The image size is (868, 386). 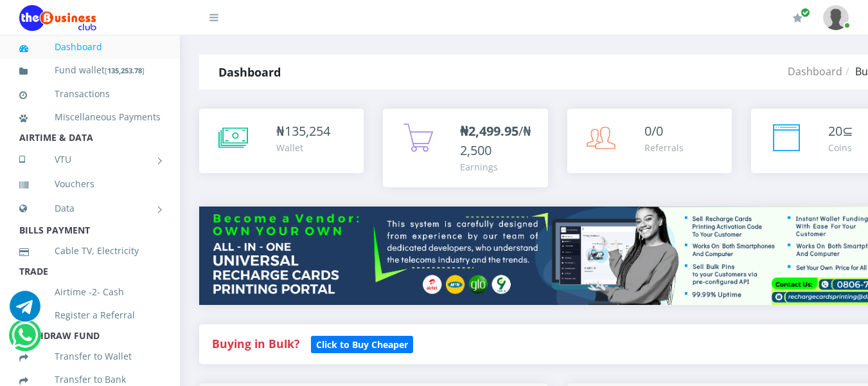 I want to click on span: 135,254, so click(x=307, y=131).